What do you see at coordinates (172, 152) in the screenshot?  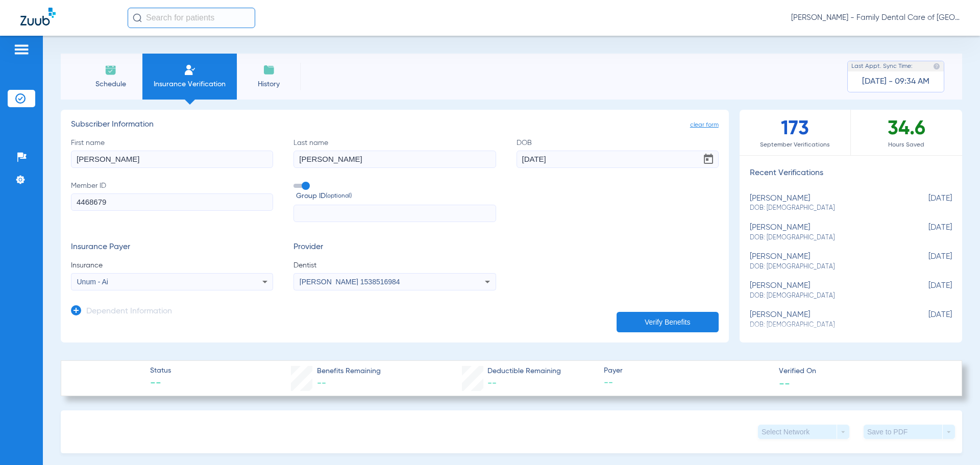 I see `label: First name` at bounding box center [172, 152].